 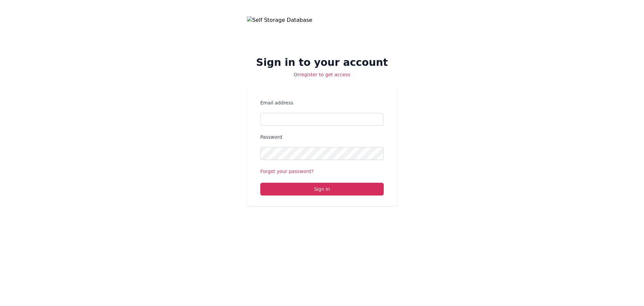 What do you see at coordinates (322, 63) in the screenshot?
I see `h2: Sign in to your account` at bounding box center [322, 63].